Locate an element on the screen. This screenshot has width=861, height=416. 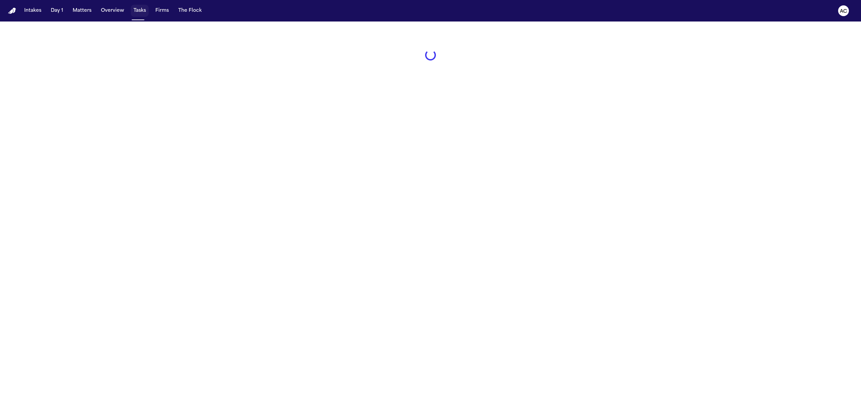
button: Tasks is located at coordinates (140, 11).